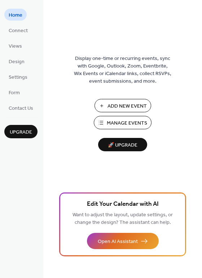 This screenshot has height=278, width=202. I want to click on button: Manage Events, so click(123, 122).